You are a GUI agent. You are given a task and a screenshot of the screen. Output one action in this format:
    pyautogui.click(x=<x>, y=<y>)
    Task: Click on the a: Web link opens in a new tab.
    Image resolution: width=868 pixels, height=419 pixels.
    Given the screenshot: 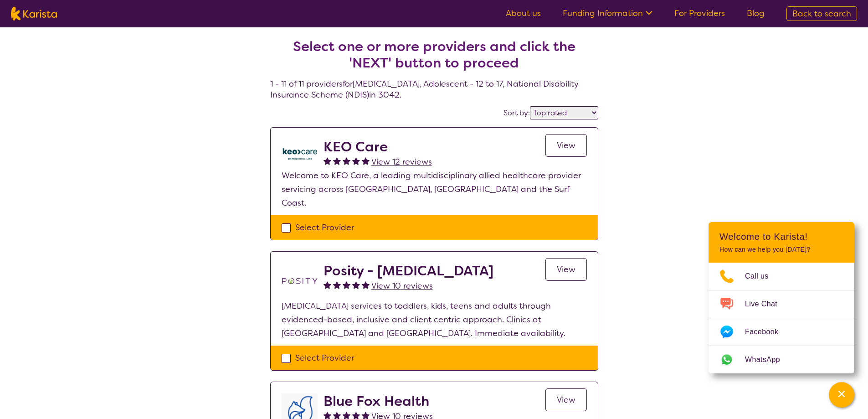 What is the action you would take?
    pyautogui.click(x=782, y=359)
    